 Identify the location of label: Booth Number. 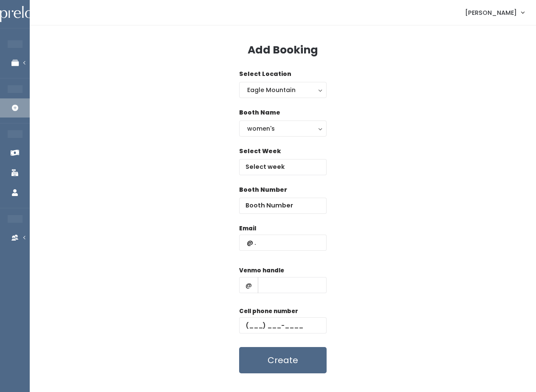
(263, 190).